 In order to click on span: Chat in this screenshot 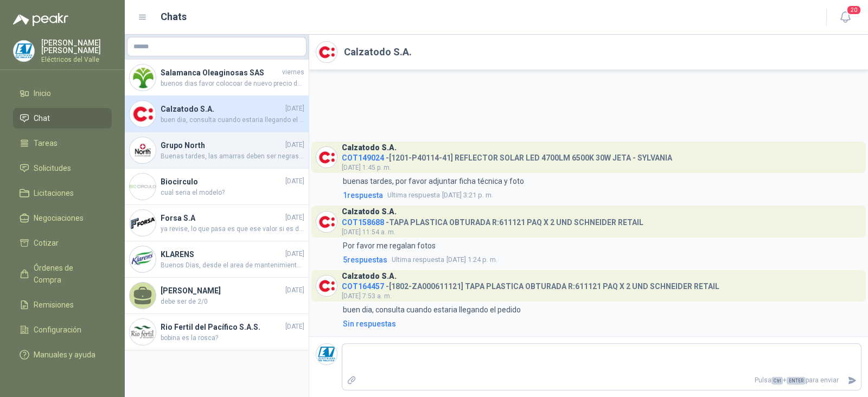, I will do `click(42, 118)`.